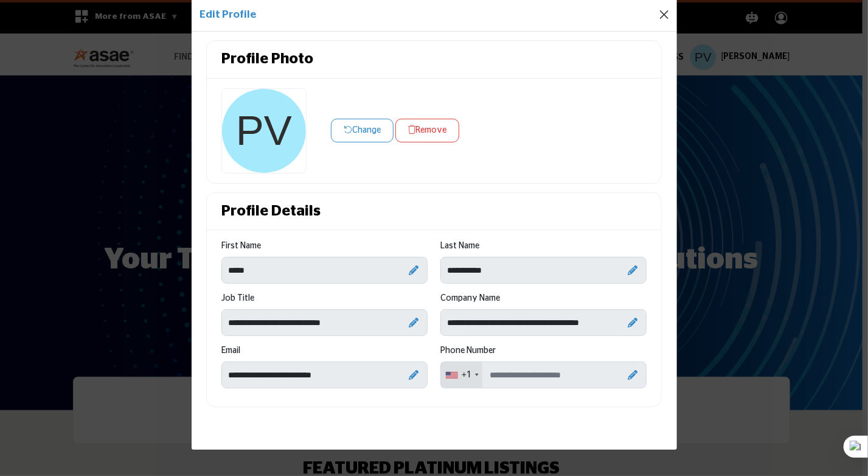 Image resolution: width=868 pixels, height=476 pixels. Describe the element at coordinates (271, 212) in the screenshot. I see `h2: Profile Details` at that location.